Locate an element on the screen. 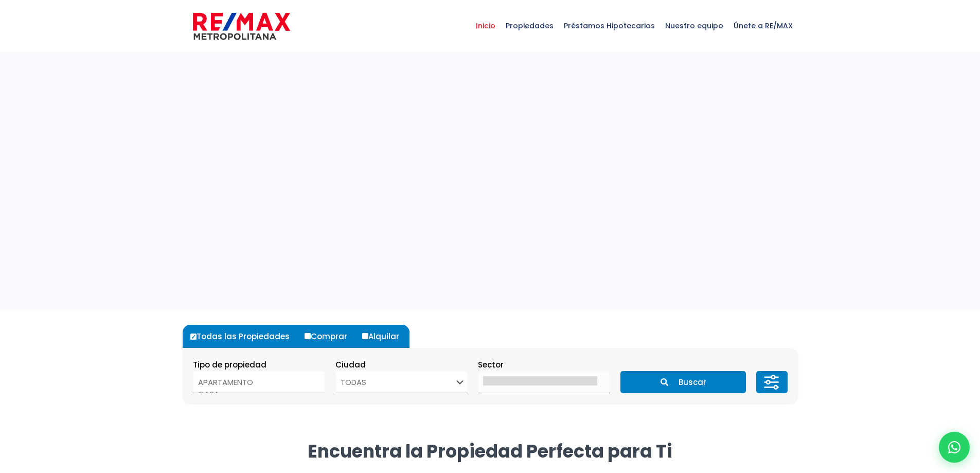 Image resolution: width=980 pixels, height=473 pixels. img: remax-metropolitana-logo is located at coordinates (242, 26).